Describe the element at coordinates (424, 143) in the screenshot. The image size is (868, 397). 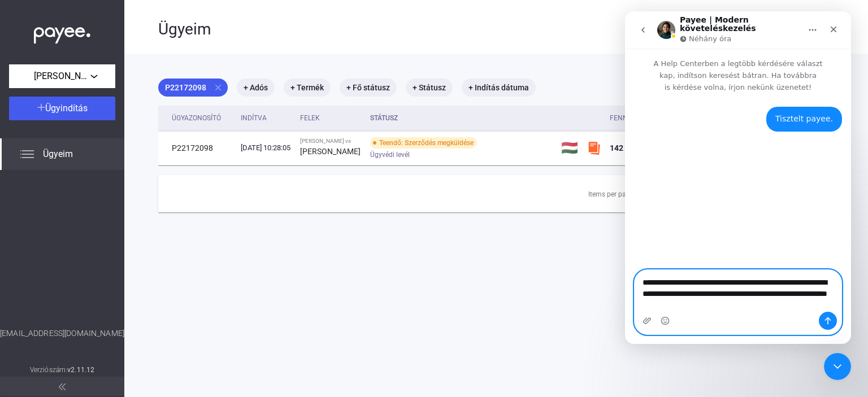
I see `div: Teendő: Szerződés megküldése` at that location.